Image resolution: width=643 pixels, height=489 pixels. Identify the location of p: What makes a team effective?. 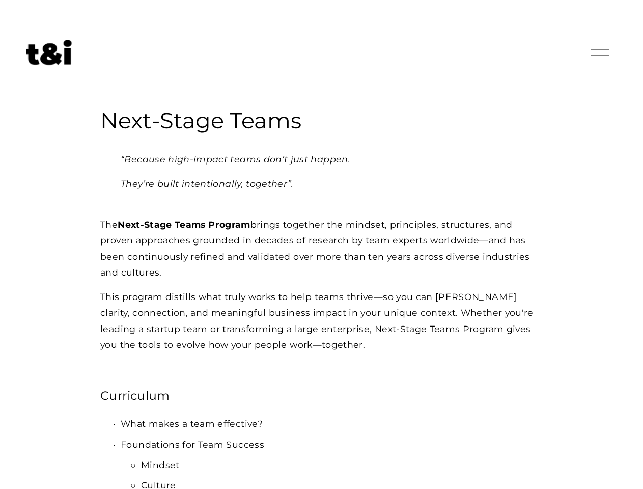
(332, 424).